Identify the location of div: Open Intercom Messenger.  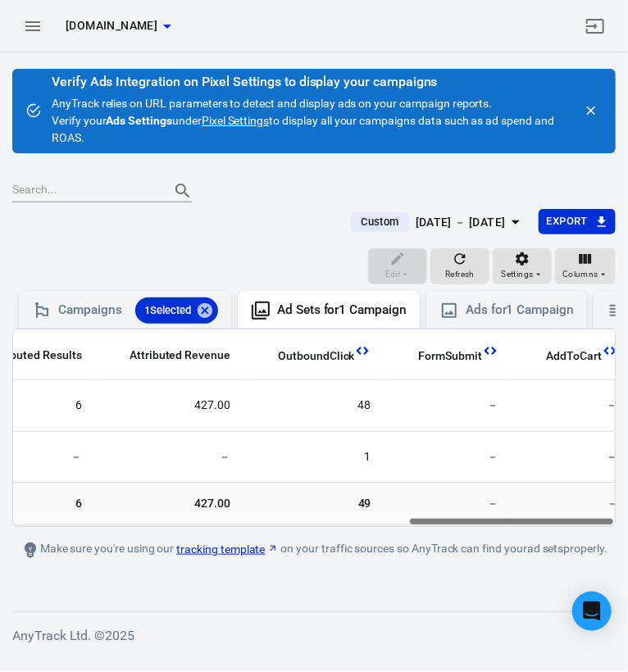
(591, 611).